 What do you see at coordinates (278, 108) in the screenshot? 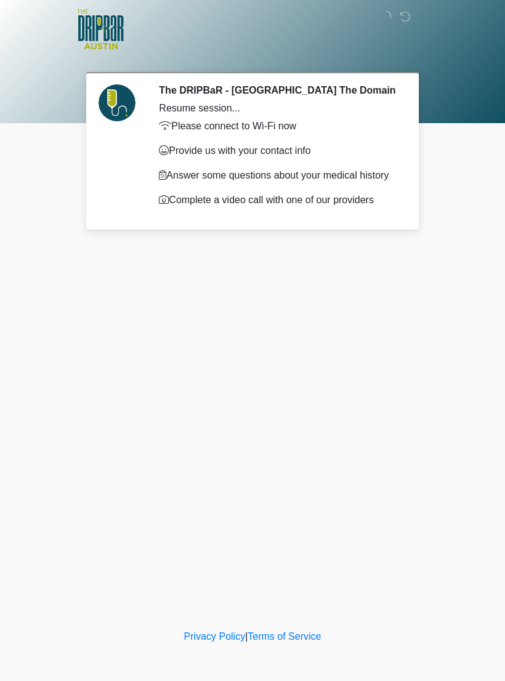
I see `div: Resume session...` at bounding box center [278, 108].